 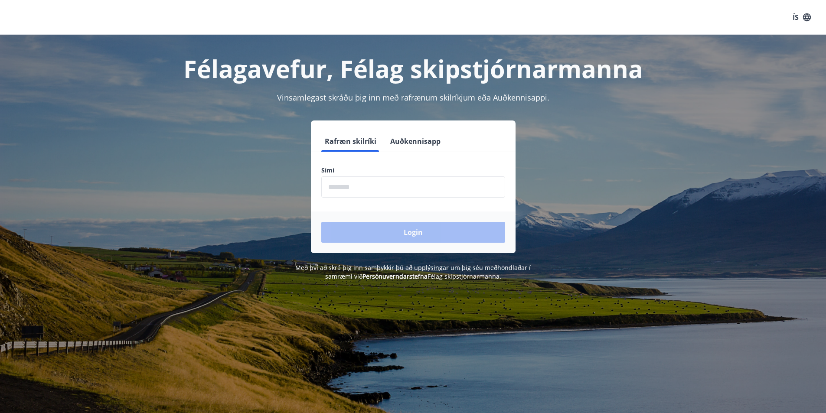 I want to click on a: Persónuverndarstefna, so click(x=395, y=276).